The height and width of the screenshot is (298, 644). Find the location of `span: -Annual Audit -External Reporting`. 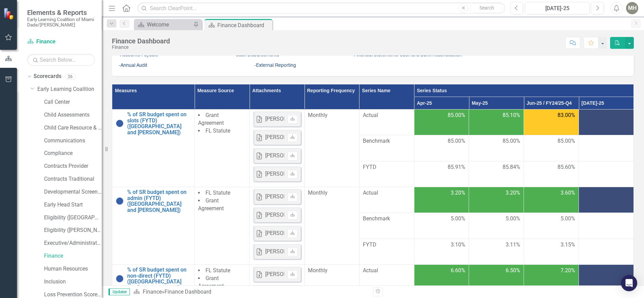

span: -Annual Audit -External Reporting is located at coordinates (207, 66).